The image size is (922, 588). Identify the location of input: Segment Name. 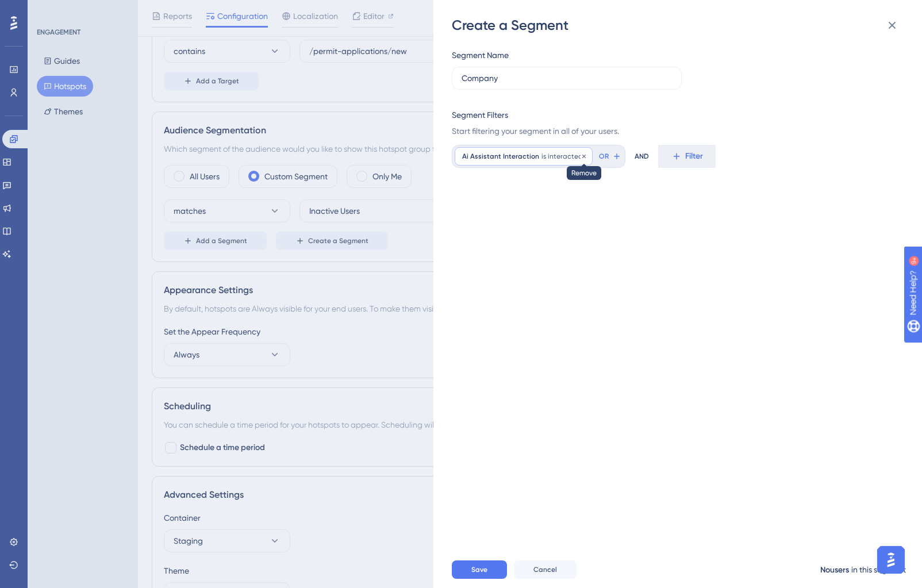
(567, 78).